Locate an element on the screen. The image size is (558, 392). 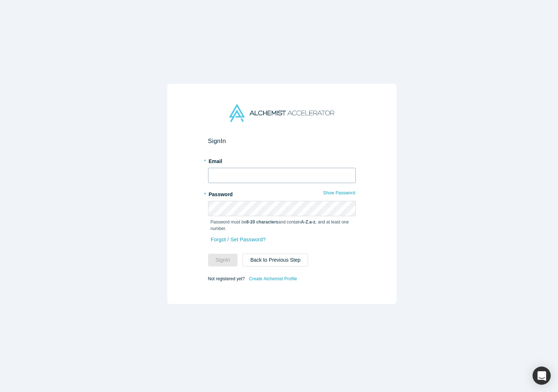
strong: 8-20 characters is located at coordinates (262, 222).